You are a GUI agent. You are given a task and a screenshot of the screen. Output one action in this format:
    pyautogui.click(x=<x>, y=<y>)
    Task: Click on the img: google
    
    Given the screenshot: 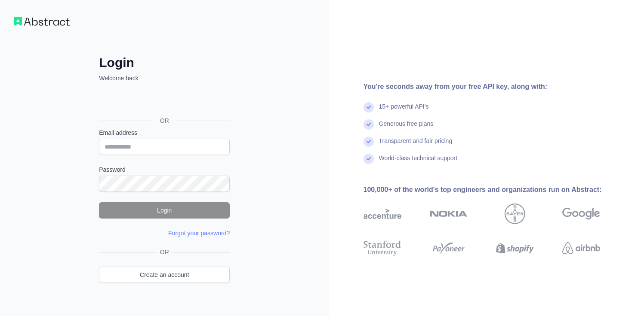 What is the action you would take?
    pyautogui.click(x=581, y=214)
    